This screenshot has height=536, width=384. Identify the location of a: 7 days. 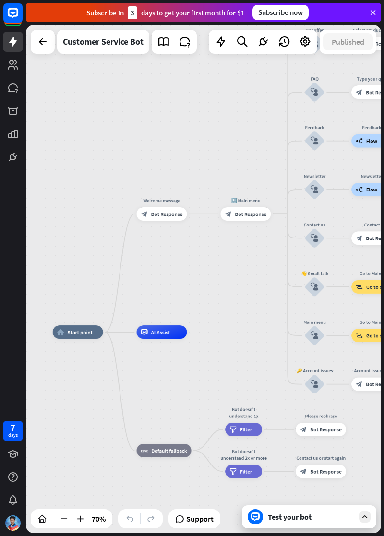
(13, 431).